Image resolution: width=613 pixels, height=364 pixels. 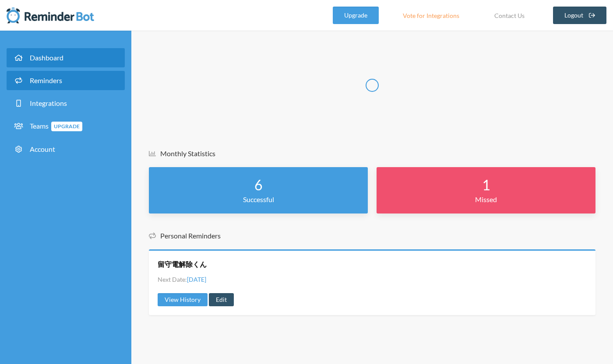 I want to click on a: Vote for Integrations, so click(x=430, y=15).